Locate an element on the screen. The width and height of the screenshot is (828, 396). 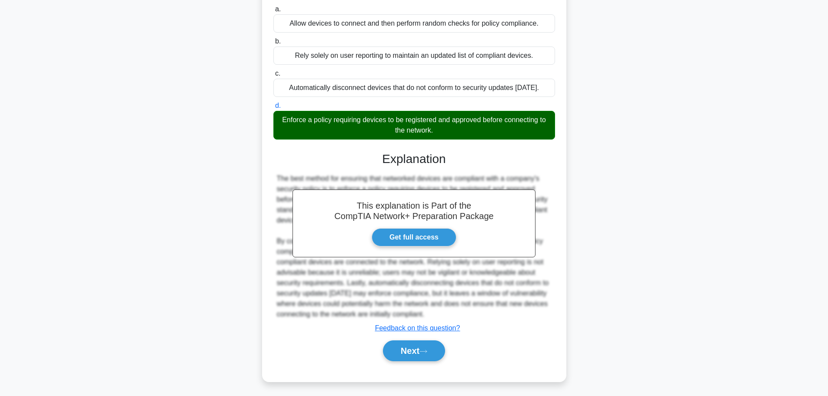
a: Get full access is located at coordinates (414, 237).